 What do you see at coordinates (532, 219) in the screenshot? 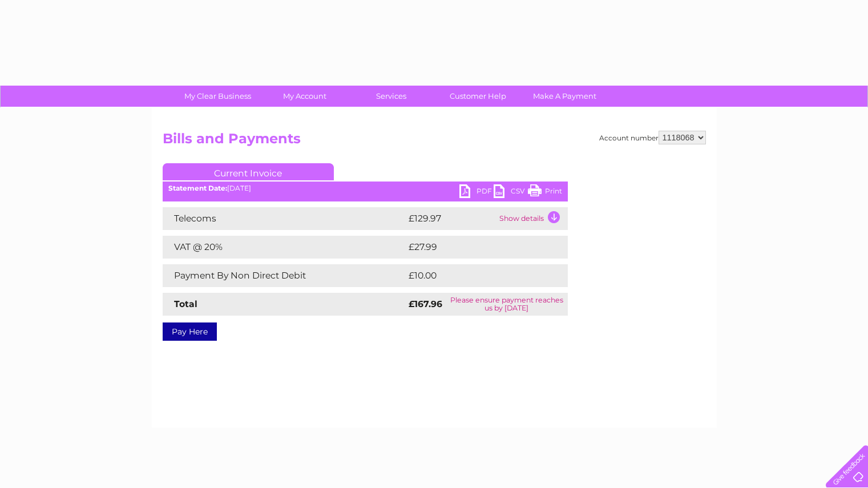
I see `td: Show details` at bounding box center [532, 219].